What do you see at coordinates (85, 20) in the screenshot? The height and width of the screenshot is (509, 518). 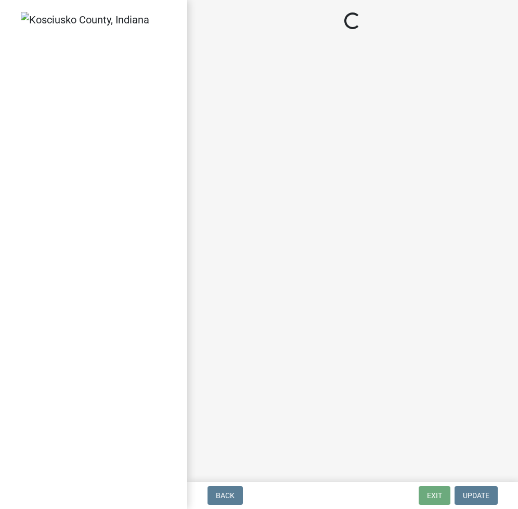 I see `img: Kosciusko County, Indiana` at bounding box center [85, 20].